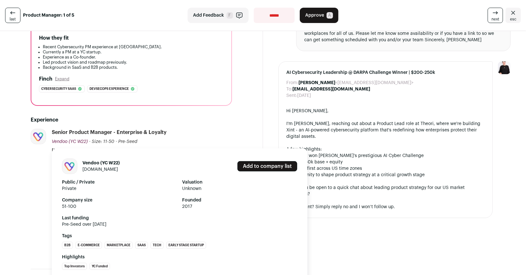  I want to click on strong: Product Manager: 1 of 5, so click(49, 15).